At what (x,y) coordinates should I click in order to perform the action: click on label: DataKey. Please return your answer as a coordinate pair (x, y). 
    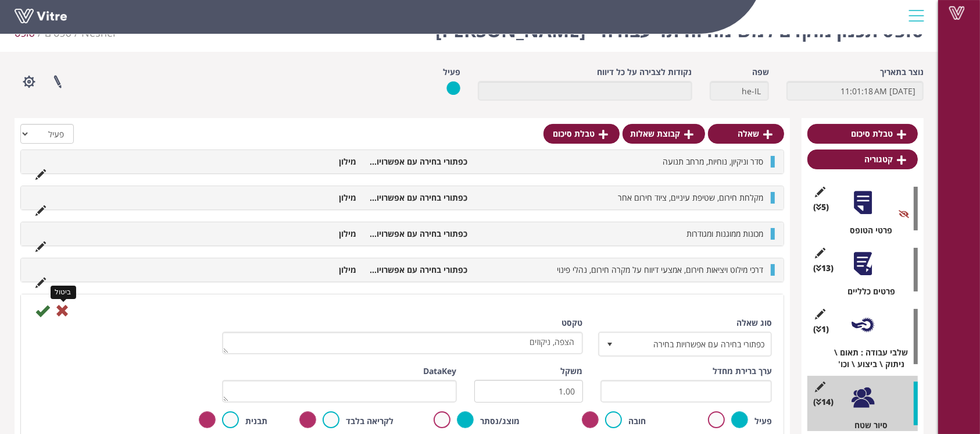
    Looking at the image, I should click on (440, 371).